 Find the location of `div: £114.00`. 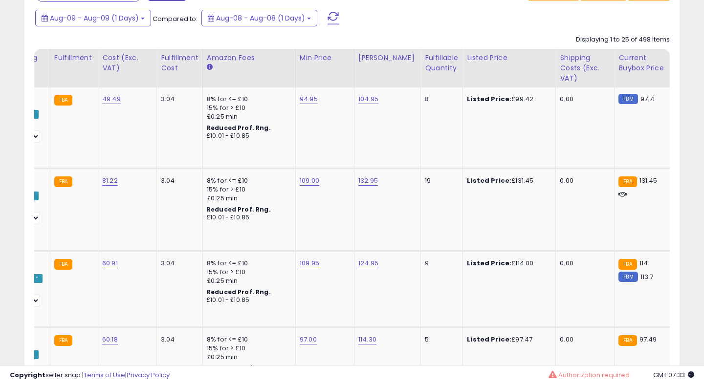

div: £114.00 is located at coordinates (507, 263).